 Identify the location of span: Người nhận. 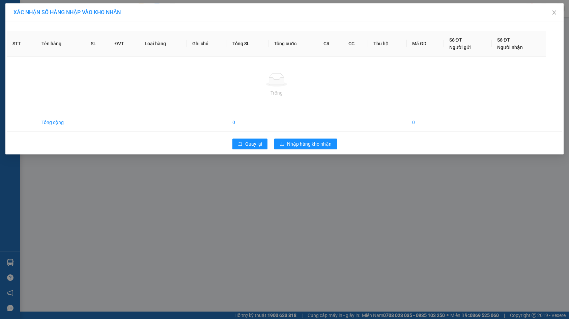
(510, 47).